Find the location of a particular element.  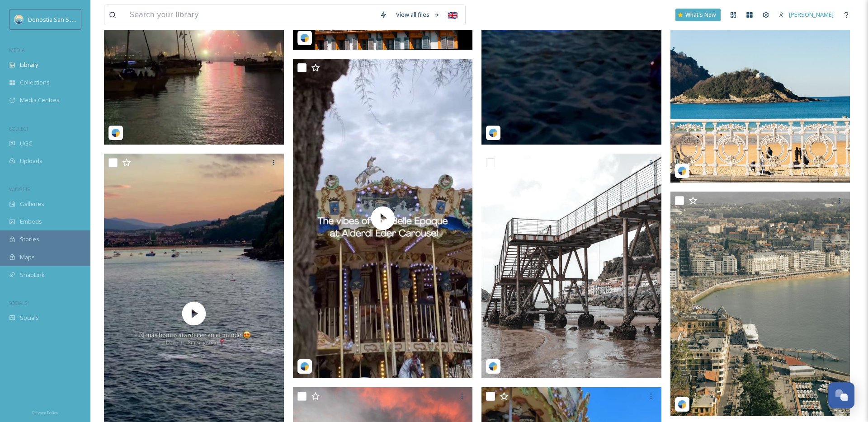

a: View all files is located at coordinates (418, 14).